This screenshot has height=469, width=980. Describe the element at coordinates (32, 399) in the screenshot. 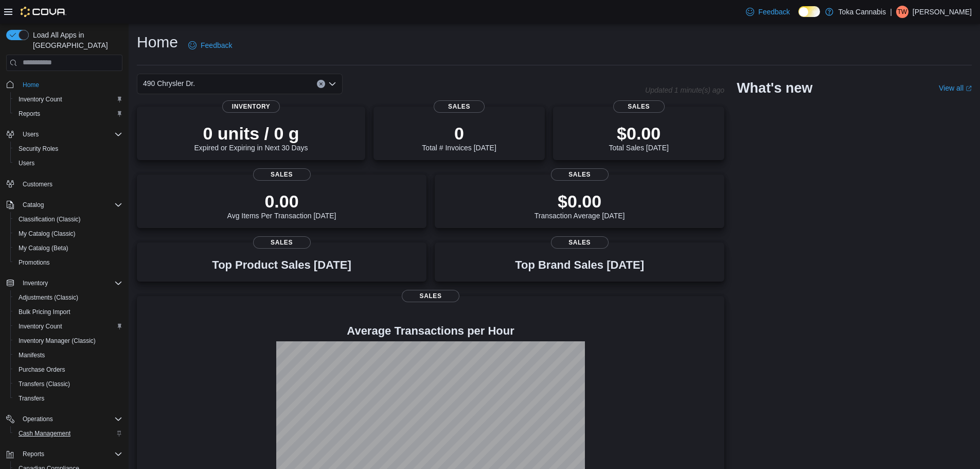

I see `a: Transfers` at that location.